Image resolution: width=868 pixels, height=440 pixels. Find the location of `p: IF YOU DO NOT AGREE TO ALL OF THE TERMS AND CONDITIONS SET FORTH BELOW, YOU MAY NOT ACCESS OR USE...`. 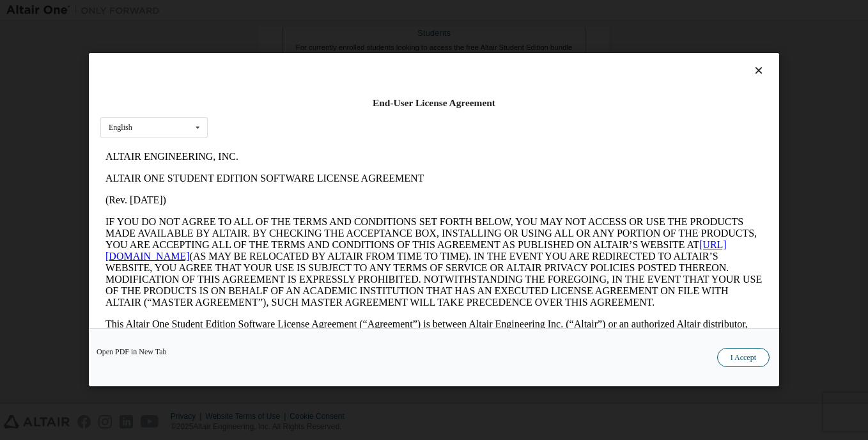

p: IF YOU DO NOT AGREE TO ALL OF THE TERMS AND CONDITIONS SET FORTH BELOW, YOU MAY NOT ACCESS OR USE... is located at coordinates (334, 117).